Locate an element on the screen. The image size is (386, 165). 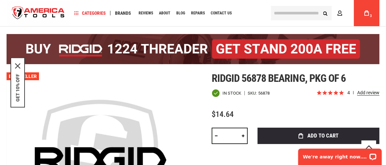
span: Reviews is located at coordinates (146, 13).